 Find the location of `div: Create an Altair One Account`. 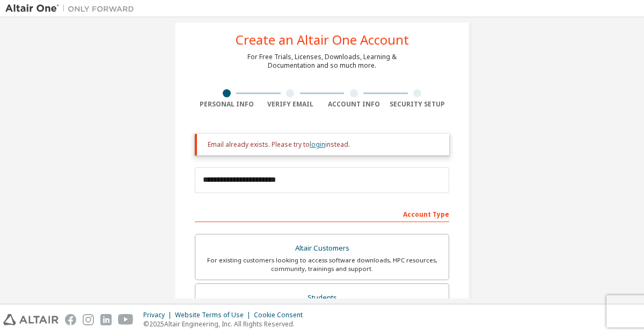

div: Create an Altair One Account is located at coordinates (322, 40).